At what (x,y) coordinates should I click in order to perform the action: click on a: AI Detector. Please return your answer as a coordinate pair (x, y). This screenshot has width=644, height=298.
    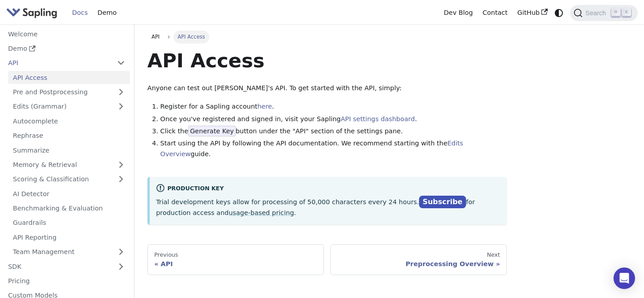
    Looking at the image, I should click on (69, 193).